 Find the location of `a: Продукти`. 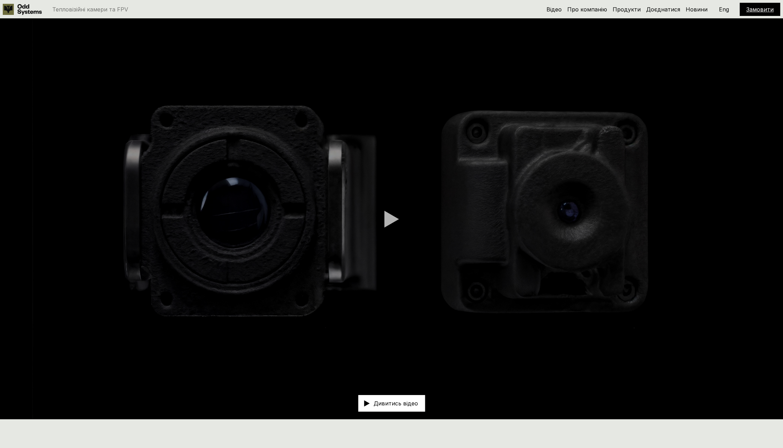

a: Продукти is located at coordinates (626, 9).